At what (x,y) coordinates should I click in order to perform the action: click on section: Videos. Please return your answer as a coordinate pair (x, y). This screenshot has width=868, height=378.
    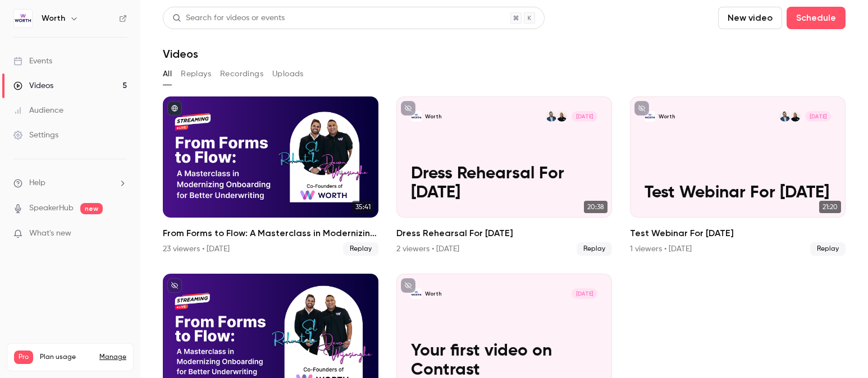
    Looking at the image, I should click on (504, 189).